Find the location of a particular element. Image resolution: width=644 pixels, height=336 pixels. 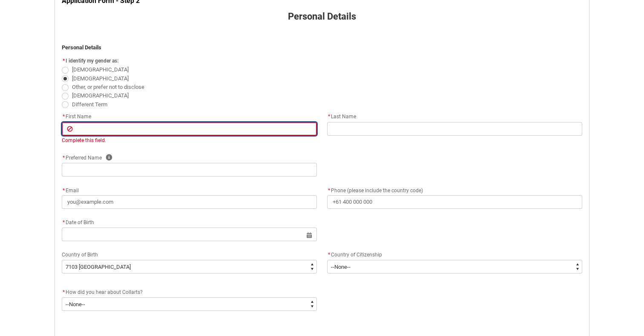

span: Date of Birth is located at coordinates (78, 223).